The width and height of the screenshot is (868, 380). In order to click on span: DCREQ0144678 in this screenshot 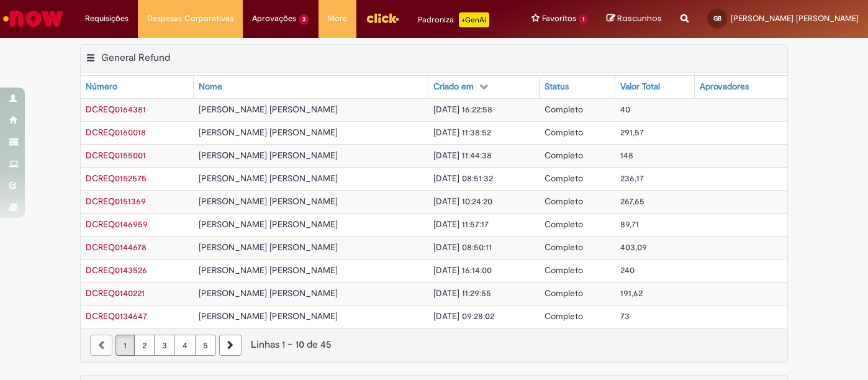, I will do `click(116, 247)`.